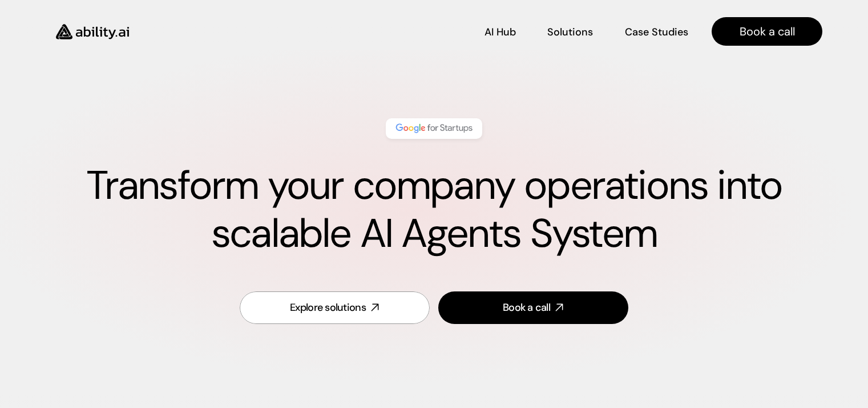  I want to click on h1: Transform your company operations into scalable AI Agents System, so click(434, 210).